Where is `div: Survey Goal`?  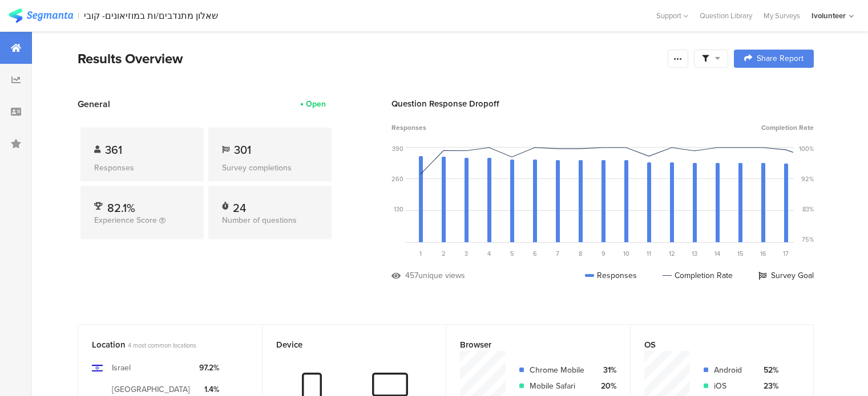
div: Survey Goal is located at coordinates (786, 276).